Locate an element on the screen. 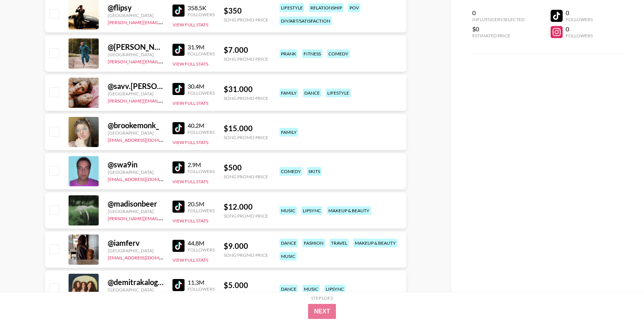 The image size is (644, 322). div: 44.8M is located at coordinates (201, 243).